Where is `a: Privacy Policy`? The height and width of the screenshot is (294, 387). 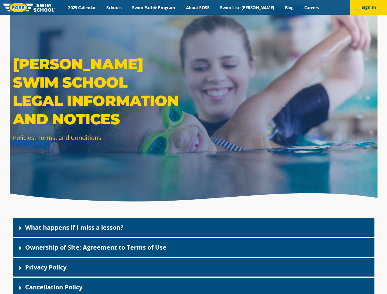
a: Privacy Policy is located at coordinates (46, 267).